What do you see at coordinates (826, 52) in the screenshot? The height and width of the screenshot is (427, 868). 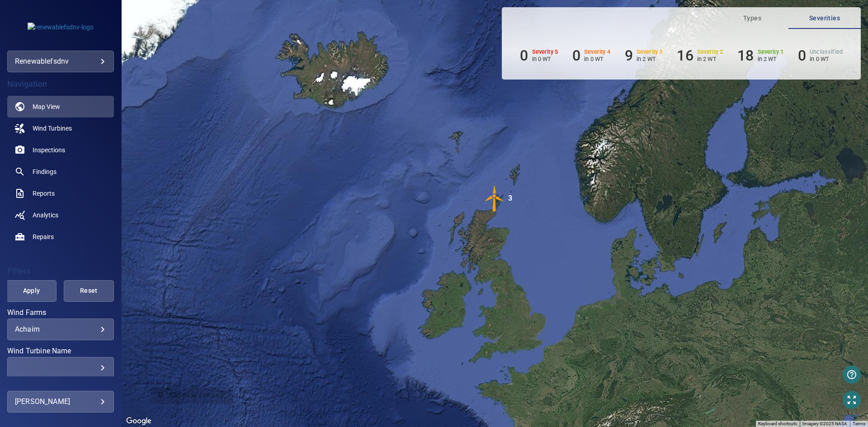 I see `h6: Unclassified` at bounding box center [826, 52].